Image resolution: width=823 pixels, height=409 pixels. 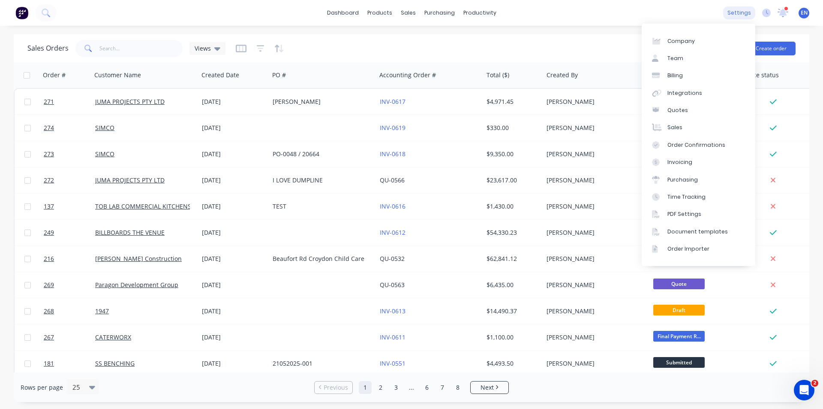 What do you see at coordinates (412, 387) in the screenshot?
I see `ul: Pagination` at bounding box center [412, 387].